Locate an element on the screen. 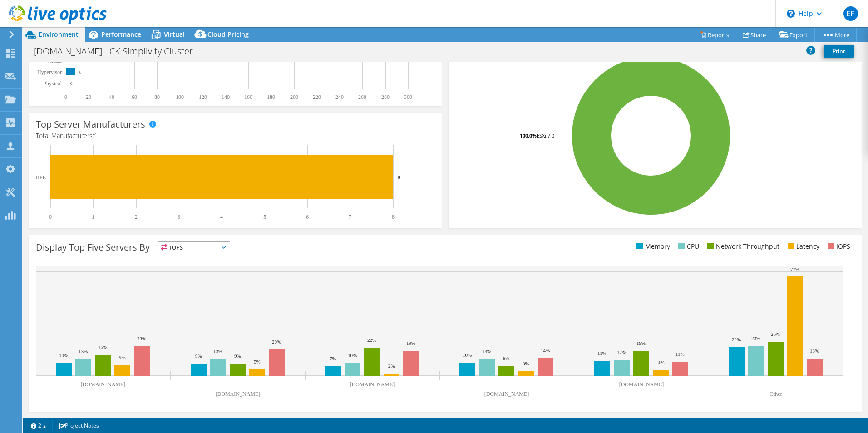 The image size is (868, 433). text: 3 is located at coordinates (179, 217).